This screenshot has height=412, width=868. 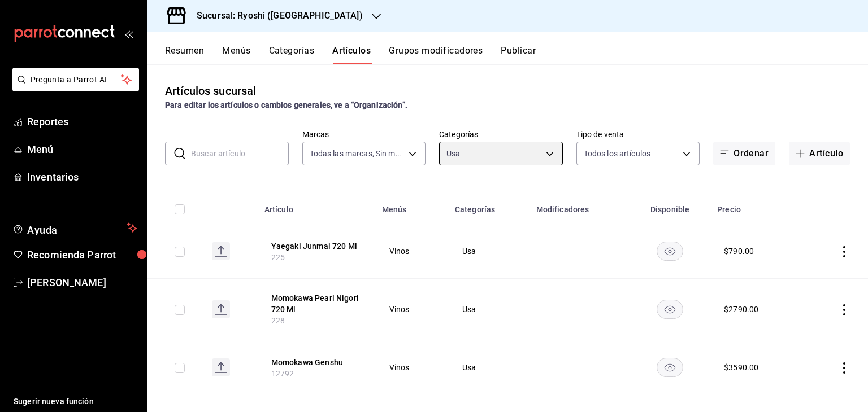 I want to click on div: navigation tabs, so click(x=517, y=55).